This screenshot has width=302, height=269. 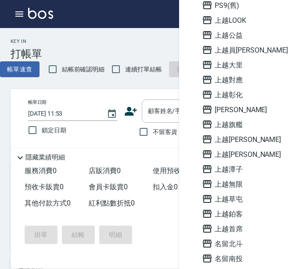 I want to click on span: 上越對應, so click(x=245, y=80).